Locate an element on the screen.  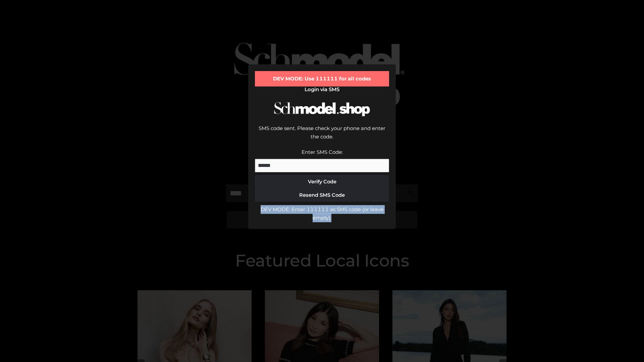
div: SMS code sent. Please check your phone and enter the code. is located at coordinates (322, 135).